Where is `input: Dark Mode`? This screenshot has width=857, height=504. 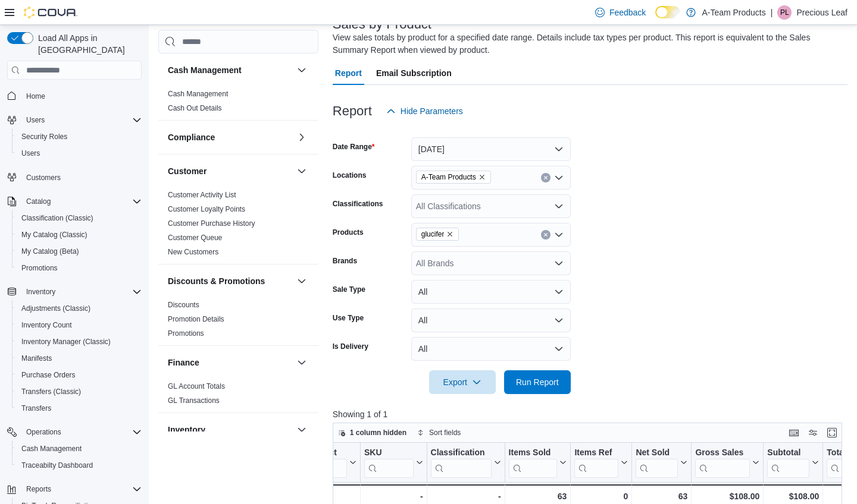
input: Dark Mode is located at coordinates (668, 12).